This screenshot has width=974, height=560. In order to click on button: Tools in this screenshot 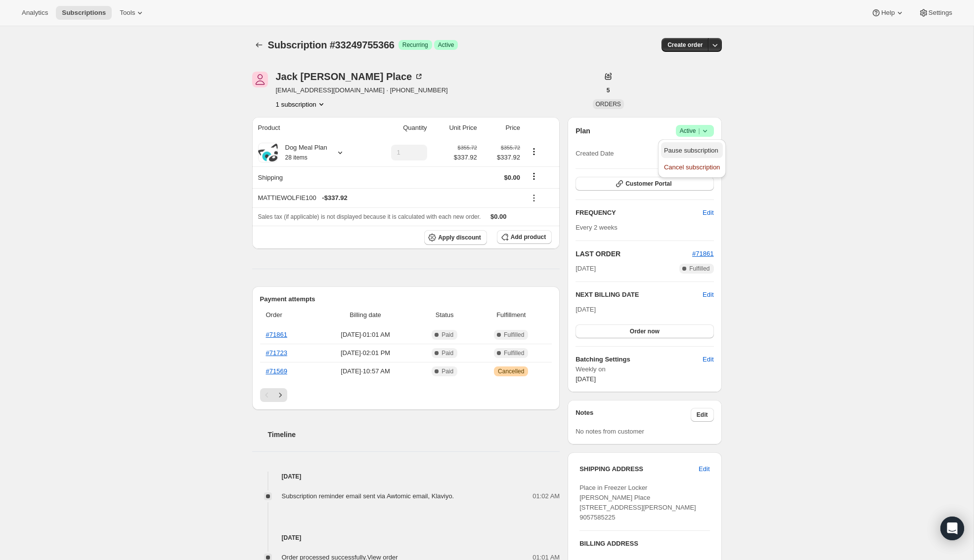, I will do `click(132, 13)`.